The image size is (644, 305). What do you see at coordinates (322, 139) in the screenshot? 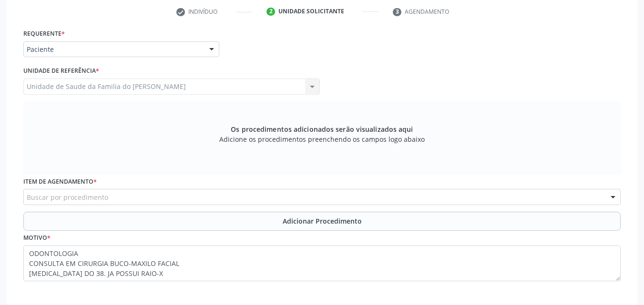
I see `span: Adicione os procedimentos preenchendo os campos logo abaixo` at bounding box center [322, 139].